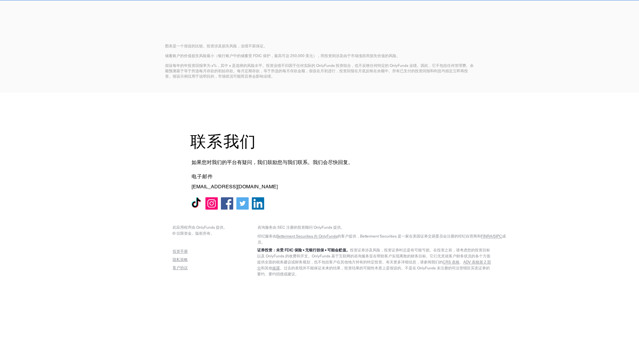  What do you see at coordinates (242, 203) in the screenshot?
I see `a: 唽` at bounding box center [242, 203].